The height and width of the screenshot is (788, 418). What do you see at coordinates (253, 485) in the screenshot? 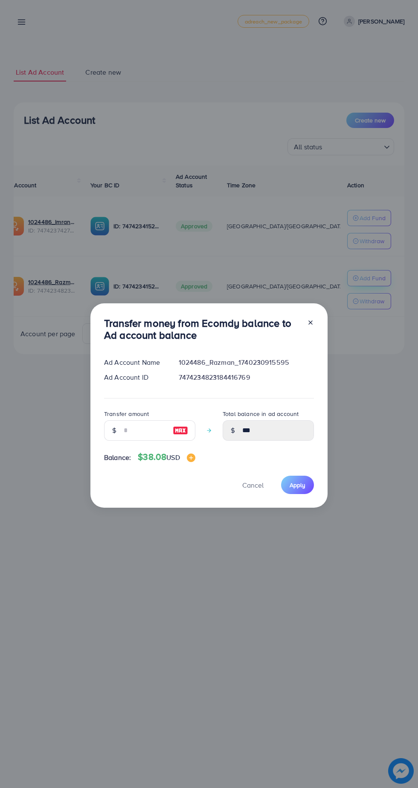
I see `span: Cancel` at bounding box center [253, 485].